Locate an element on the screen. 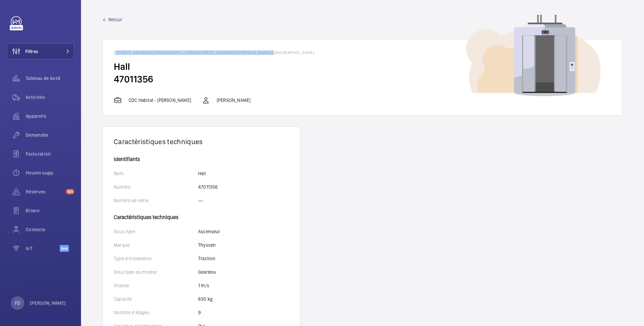  p: Sous-type is located at coordinates (156, 232).